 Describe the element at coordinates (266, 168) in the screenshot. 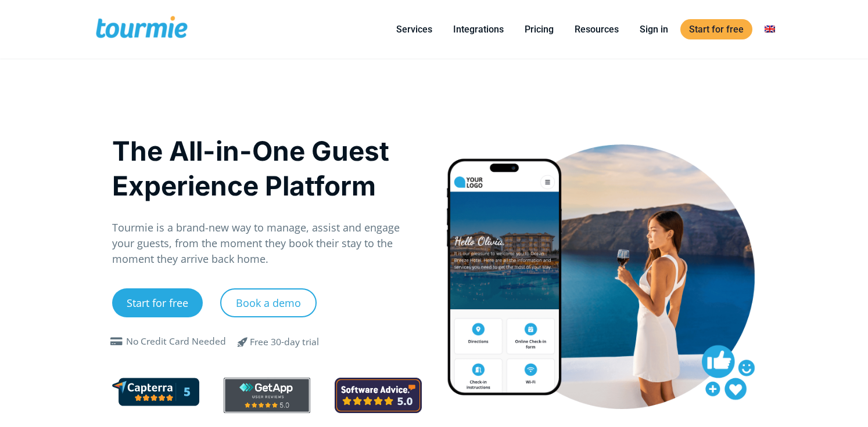

I see `h1: The All-in-One Guest Experience Platform` at that location.